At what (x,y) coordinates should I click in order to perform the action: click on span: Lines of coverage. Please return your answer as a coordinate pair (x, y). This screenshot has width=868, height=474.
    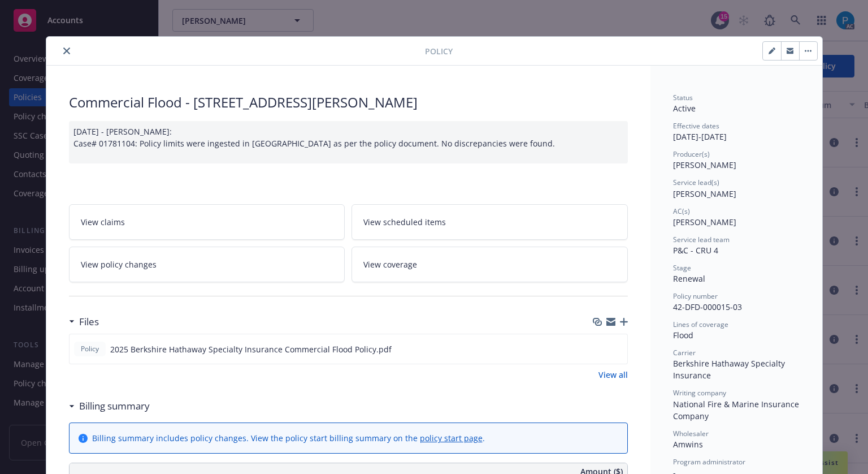
    Looking at the image, I should click on (701, 324).